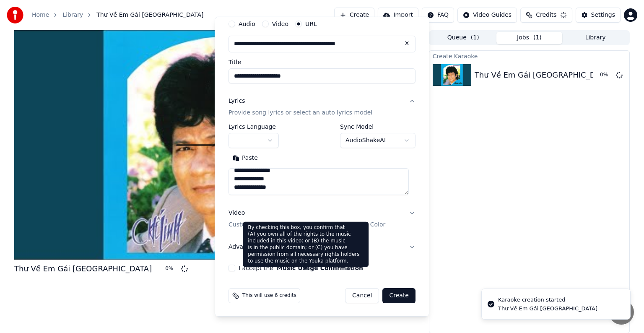 Image resolution: width=644 pixels, height=333 pixels. What do you see at coordinates (378, 126) in the screenshot?
I see `label: Sync Model` at bounding box center [378, 126].